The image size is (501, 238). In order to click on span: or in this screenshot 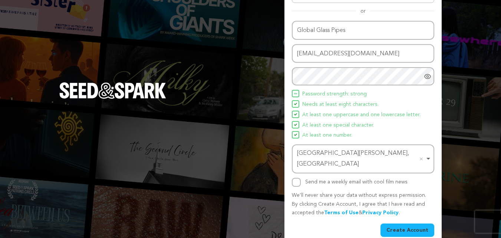, I will do `click(363, 11)`.